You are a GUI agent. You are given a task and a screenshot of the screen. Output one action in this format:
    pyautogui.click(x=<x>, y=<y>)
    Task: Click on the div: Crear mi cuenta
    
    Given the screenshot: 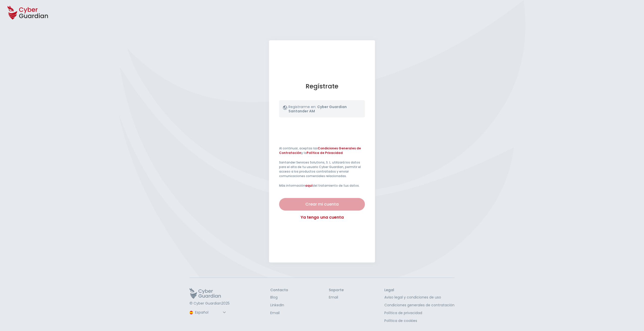 What is the action you would take?
    pyautogui.click(x=322, y=205)
    